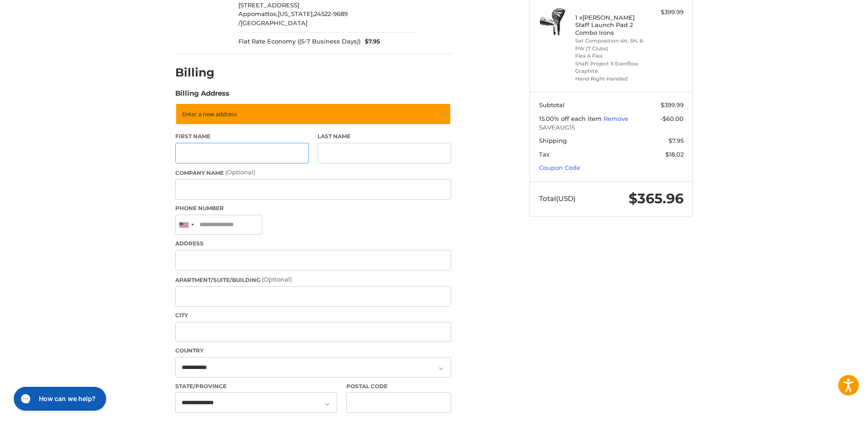  What do you see at coordinates (313, 350) in the screenshot?
I see `label: Country` at bounding box center [313, 350].